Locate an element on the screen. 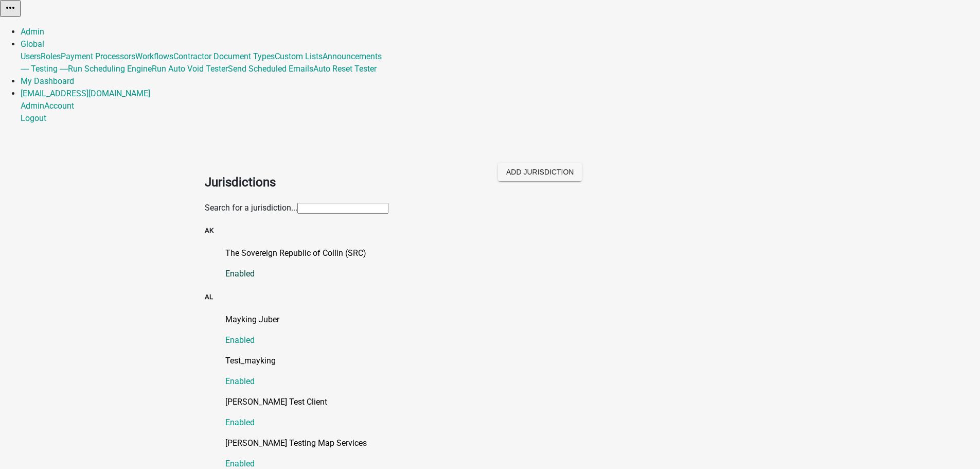 The image size is (980, 469). a: Send Scheduled Emails is located at coordinates (271, 68).